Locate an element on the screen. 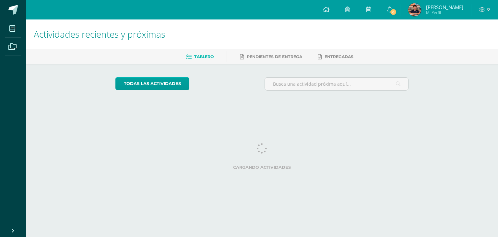 The height and width of the screenshot is (237, 498). img: 60409fed9587a650131af54a156fac1c.png is located at coordinates (415, 10).